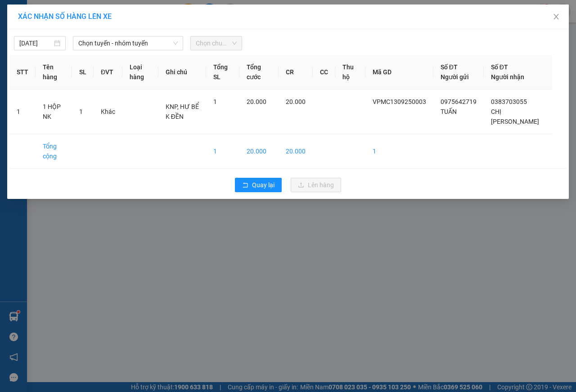  Describe the element at coordinates (296, 72) in the screenshot. I see `th: CR` at that location.